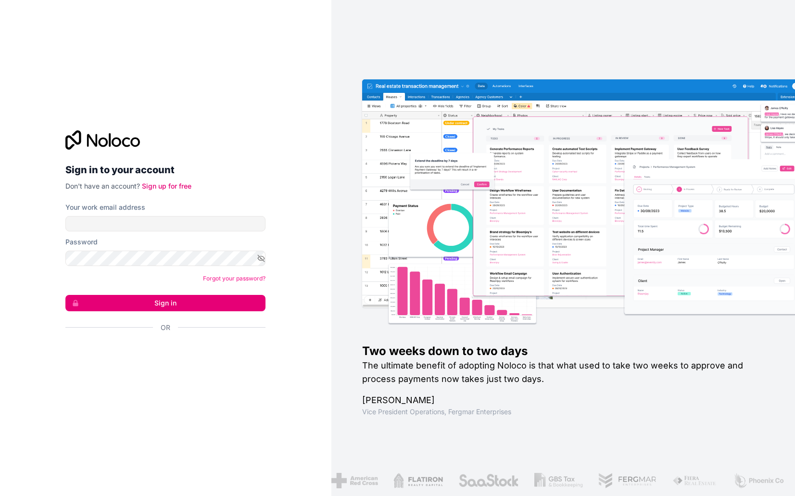  Describe the element at coordinates (563, 351) in the screenshot. I see `h1: Two weeks down to two days` at that location.